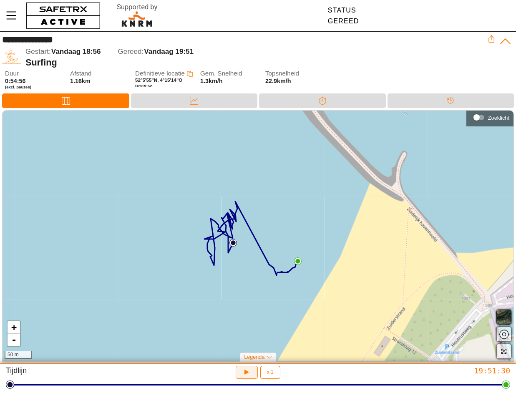 Image resolution: width=516 pixels, height=393 pixels. I want to click on span: Afstand, so click(97, 73).